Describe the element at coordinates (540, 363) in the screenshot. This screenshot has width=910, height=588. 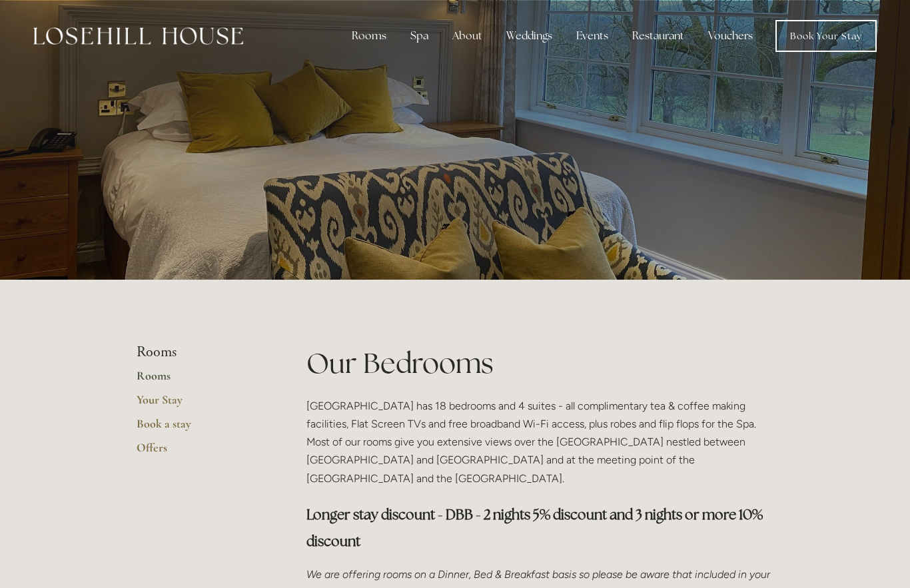
I see `h1: Our Bedrooms` at that location.